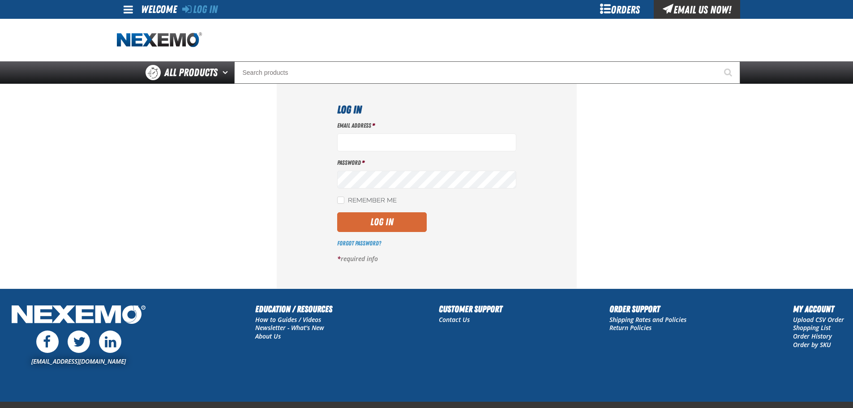 Image resolution: width=853 pixels, height=408 pixels. I want to click on button: Open All Products pages, so click(227, 73).